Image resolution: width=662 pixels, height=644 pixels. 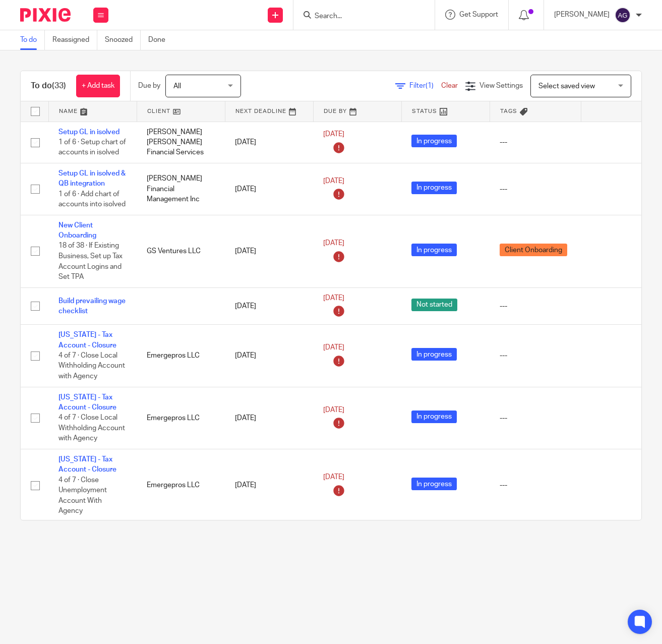 What do you see at coordinates (434, 304) in the screenshot?
I see `span: Not started` at bounding box center [434, 304].